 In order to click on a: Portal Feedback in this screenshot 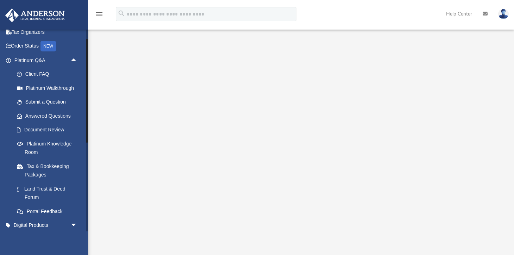, I will do `click(49, 211)`.